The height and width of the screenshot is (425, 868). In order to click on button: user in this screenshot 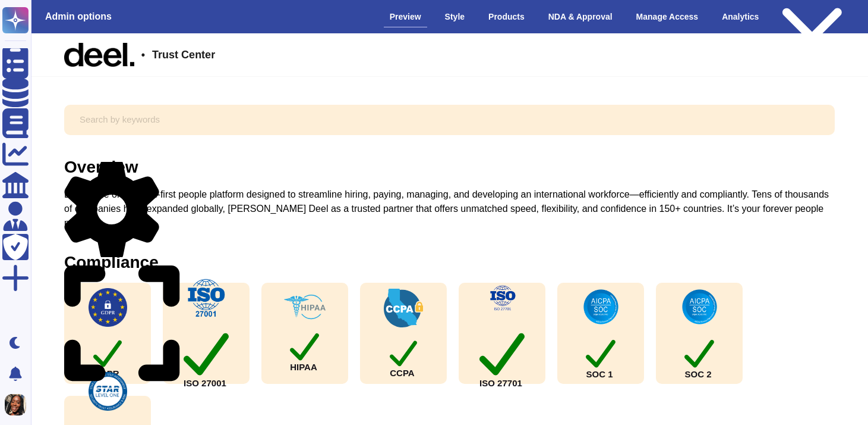, I will do `click(19, 405)`.